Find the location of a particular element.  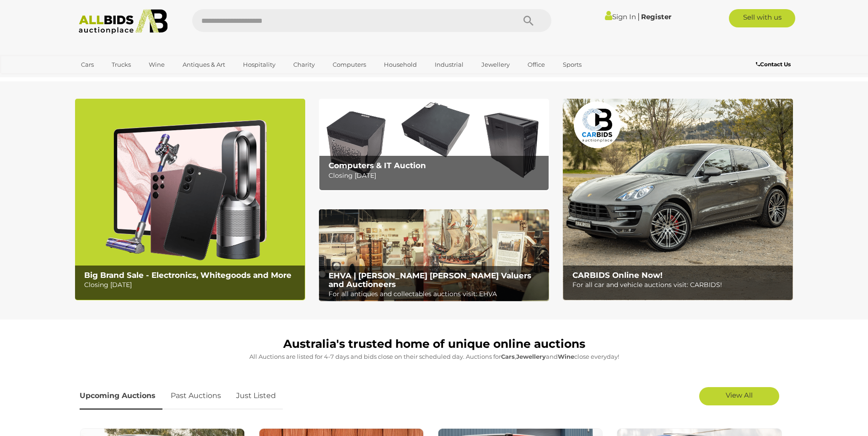

img: Big Brand Sale - Electronics, Whitegoods and More is located at coordinates (190, 199).